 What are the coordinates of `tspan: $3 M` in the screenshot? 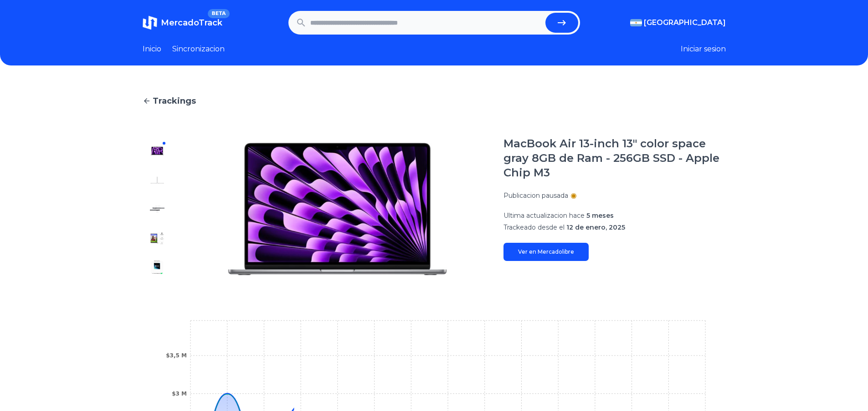 It's located at (179, 394).